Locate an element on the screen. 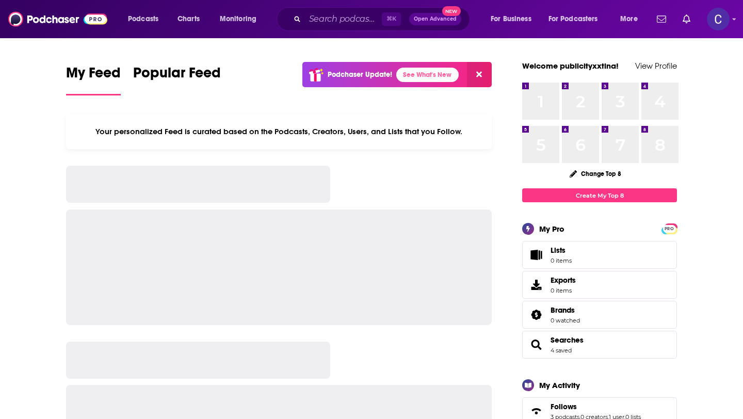  div: Search podcasts, credits, & more... is located at coordinates (383, 19).